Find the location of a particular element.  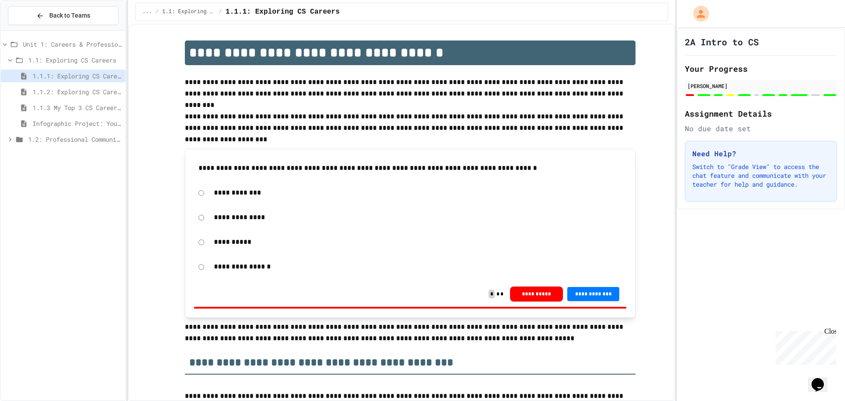

p: Switch to "Grade View" to access the chat feature and communicate with your teacher for help and ... is located at coordinates (761, 176).